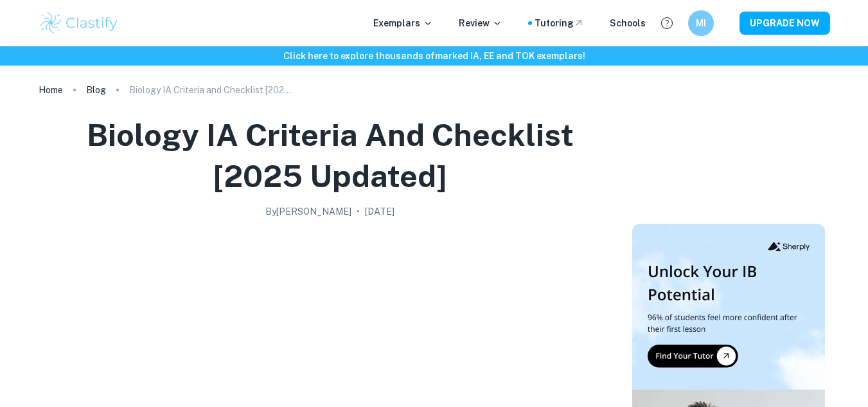 The height and width of the screenshot is (407, 868). I want to click on h6: Click here to explore thousands of marked IA, EE and TOK exemplars !, so click(434, 56).